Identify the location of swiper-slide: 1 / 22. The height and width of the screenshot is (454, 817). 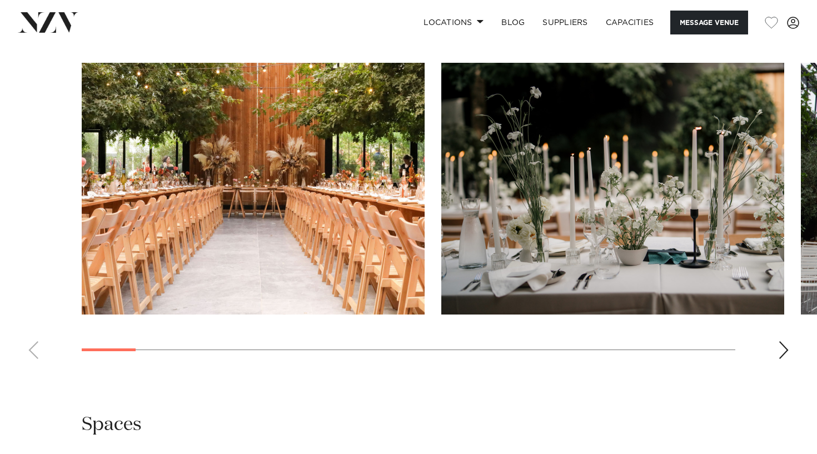
(253, 188).